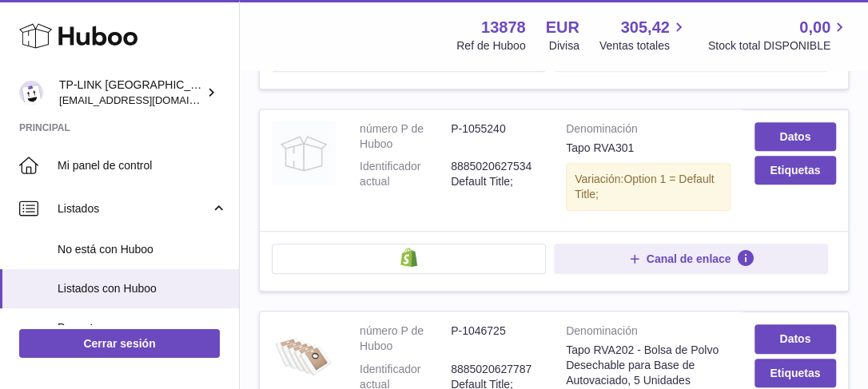  Describe the element at coordinates (142, 289) in the screenshot. I see `span: Listados con Huboo` at that location.